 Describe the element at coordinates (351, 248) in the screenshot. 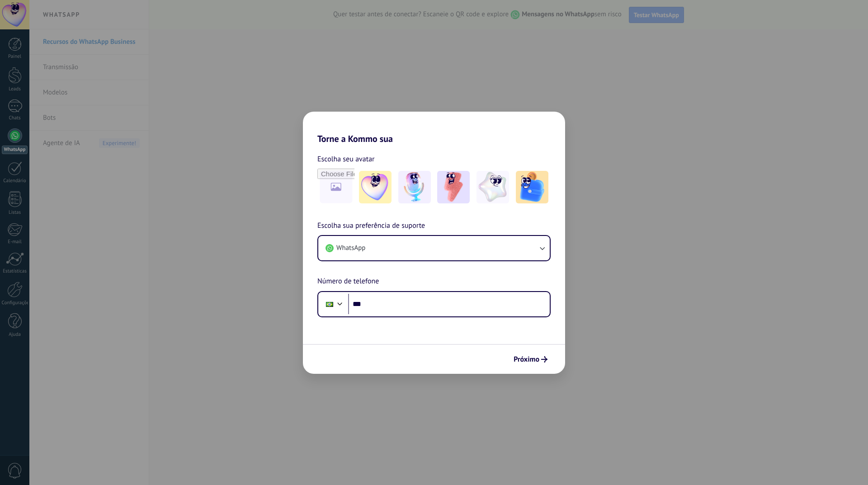

I see `span: WhatsApp` at that location.